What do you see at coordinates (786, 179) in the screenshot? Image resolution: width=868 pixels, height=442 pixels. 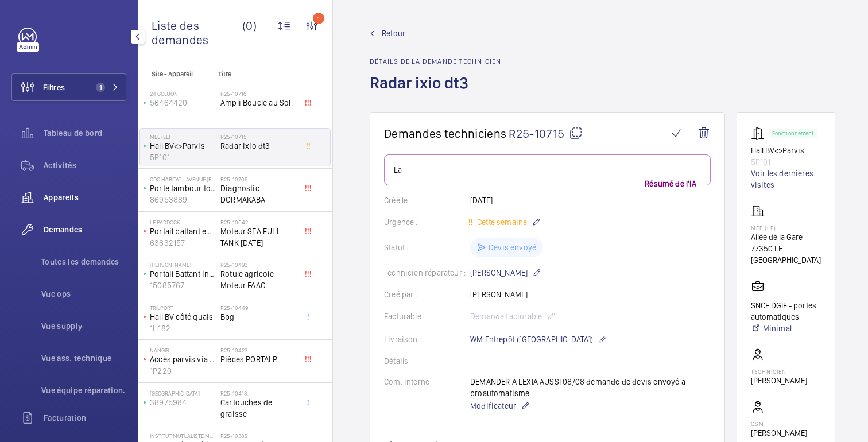 I see `a: Voir les dernières visites` at bounding box center [786, 179].